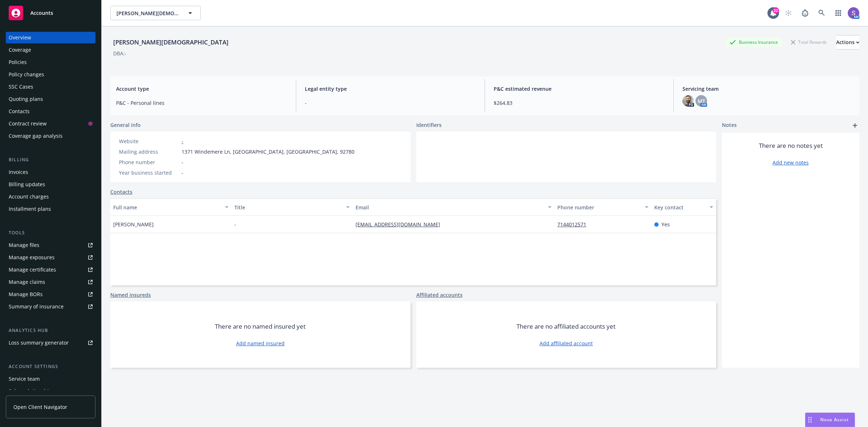  Describe the element at coordinates (19, 172) in the screenshot. I see `div: Invoices` at that location.